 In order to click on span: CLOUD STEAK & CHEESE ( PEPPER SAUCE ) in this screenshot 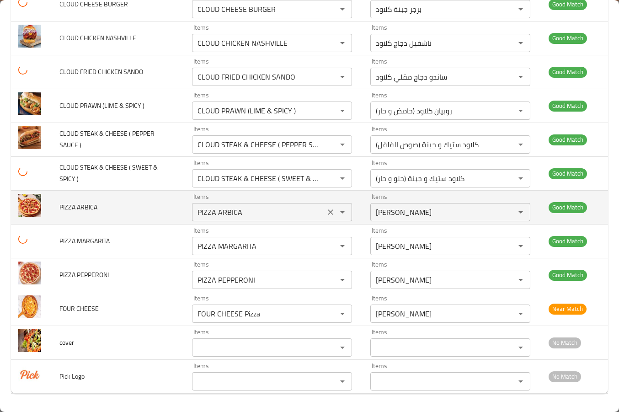, I will do `click(107, 139)`.